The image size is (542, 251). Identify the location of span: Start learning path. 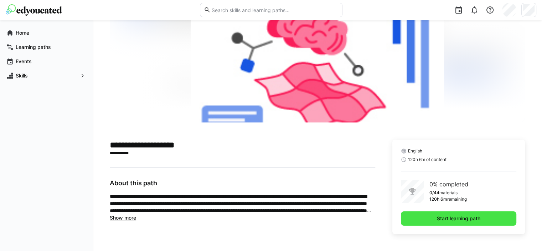
(459, 218).